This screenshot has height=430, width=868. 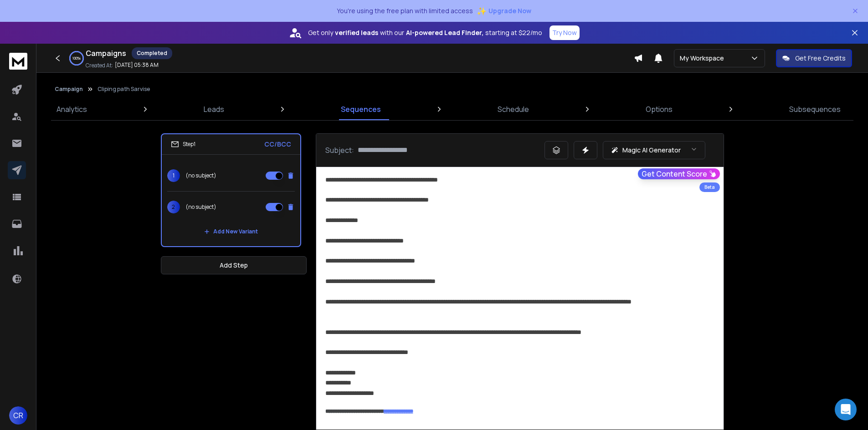 I want to click on button: Magic AI Generator, so click(x=654, y=150).